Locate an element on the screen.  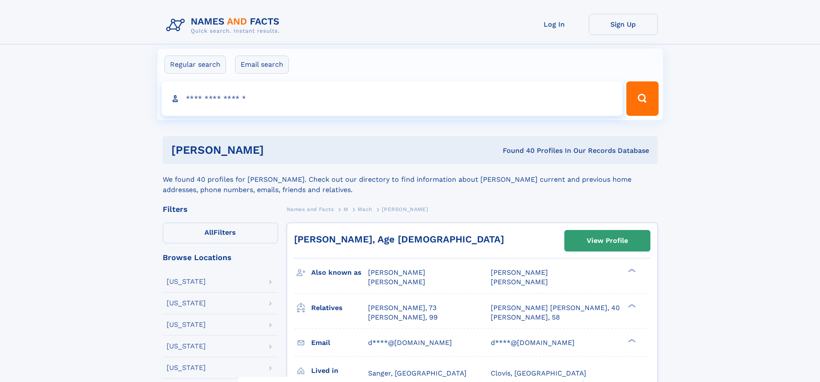
div: Found 40 Profiles In Our Records Database is located at coordinates (516, 151).